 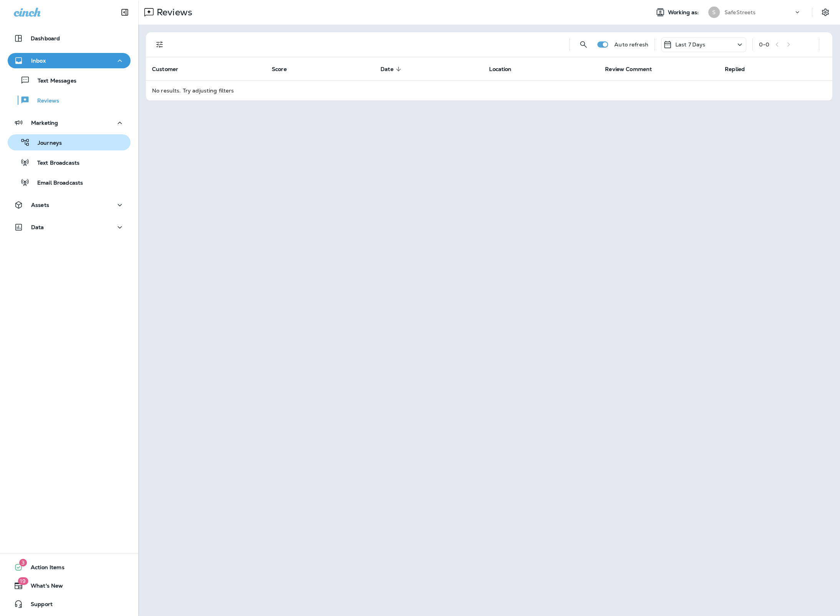 What do you see at coordinates (40, 205) in the screenshot?
I see `p: Assets` at bounding box center [40, 205].